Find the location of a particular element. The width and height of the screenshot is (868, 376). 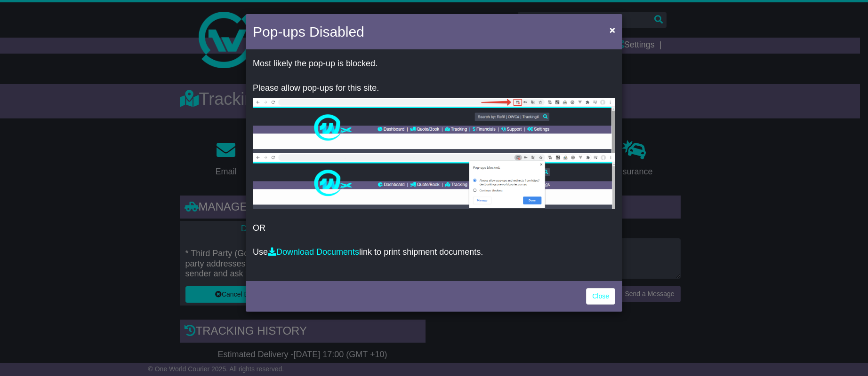

p: Most likely the pop-up is blocked. is located at coordinates (434, 64).